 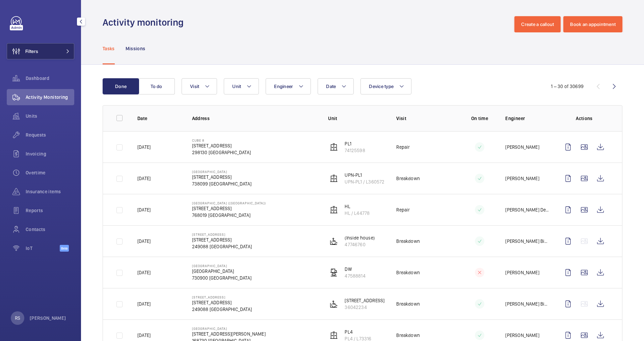 I want to click on p: 47588814, so click(x=355, y=276).